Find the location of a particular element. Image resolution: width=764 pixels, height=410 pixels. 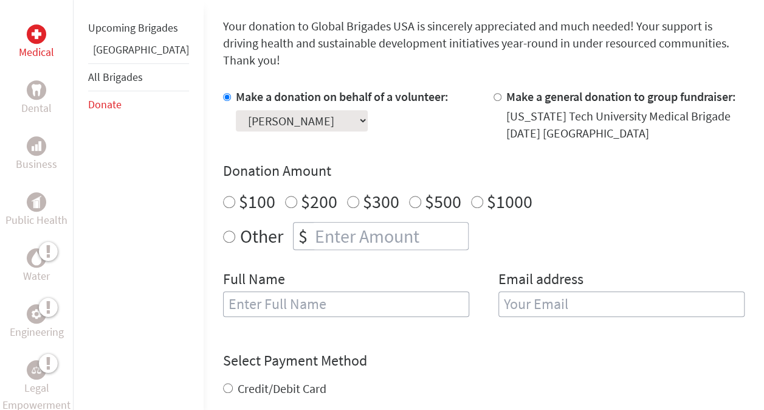

a: All Brigades is located at coordinates (116, 77).